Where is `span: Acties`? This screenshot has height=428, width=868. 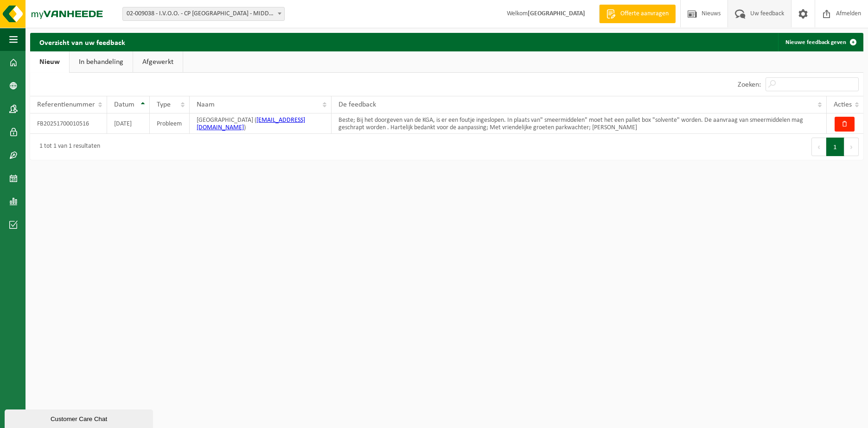 span: Acties is located at coordinates (843, 105).